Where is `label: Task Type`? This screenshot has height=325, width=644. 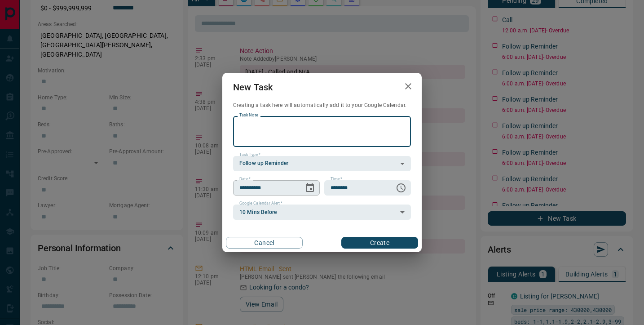 label: Task Type is located at coordinates (250, 154).